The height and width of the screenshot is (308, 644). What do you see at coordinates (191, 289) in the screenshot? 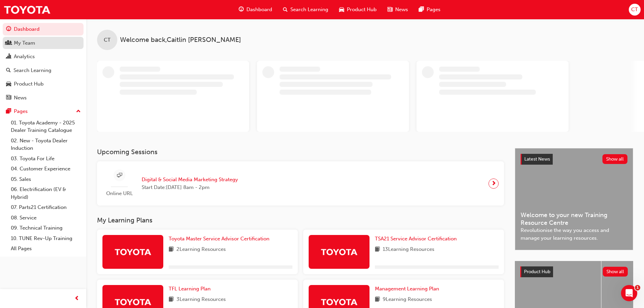
I see `a: TFL Learning Plan` at bounding box center [191, 289].